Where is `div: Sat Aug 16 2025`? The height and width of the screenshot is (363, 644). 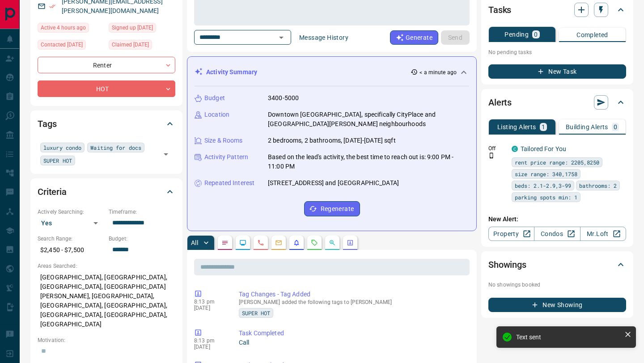
div: Sat Aug 16 2025 is located at coordinates (71, 46).